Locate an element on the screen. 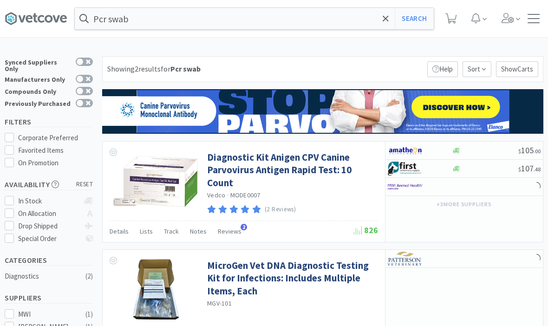 The image size is (548, 326). div: On Promotion is located at coordinates (56, 163).